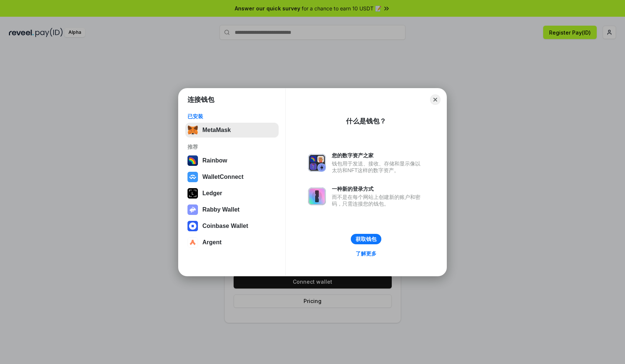  Describe the element at coordinates (212, 193) in the screenshot. I see `div: Ledger` at that location.